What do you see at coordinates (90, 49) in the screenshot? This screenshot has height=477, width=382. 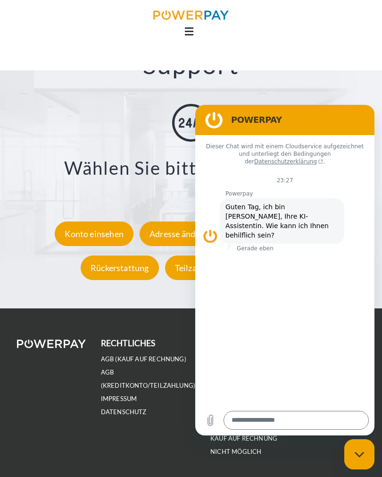 I see `p: Dieser Chat wird mit einem Cloudservice aufgezeichnet und unterliegt den Bedingungen der .` at bounding box center [90, 49].